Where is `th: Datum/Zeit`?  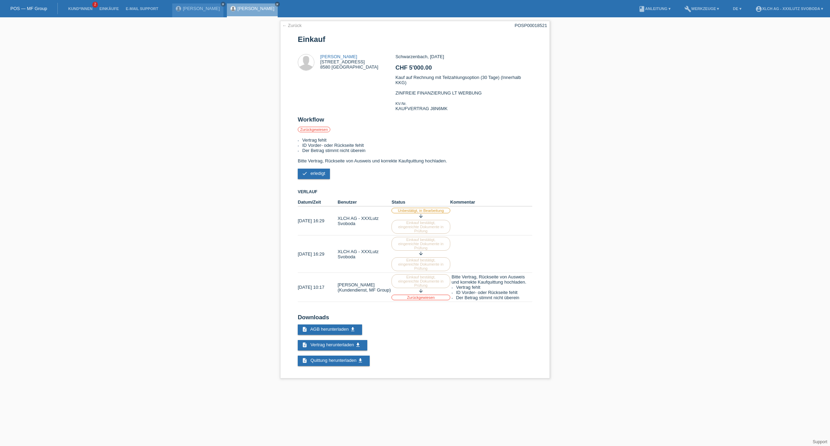
th: Datum/Zeit is located at coordinates (318, 202).